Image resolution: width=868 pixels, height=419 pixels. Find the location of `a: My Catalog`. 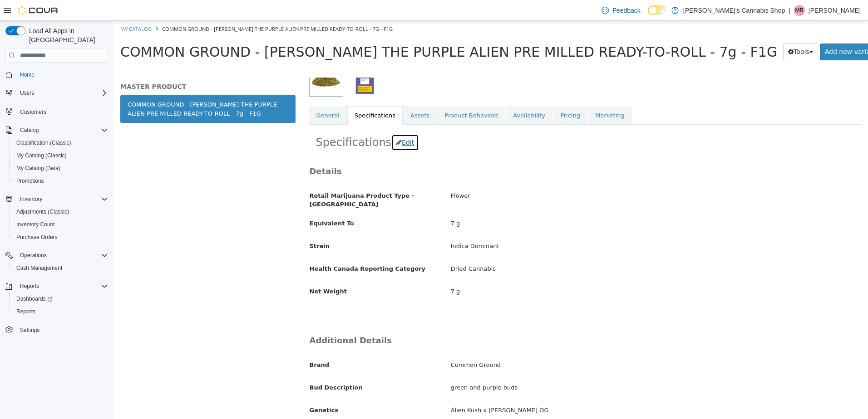

a: My Catalog is located at coordinates (22, 8).